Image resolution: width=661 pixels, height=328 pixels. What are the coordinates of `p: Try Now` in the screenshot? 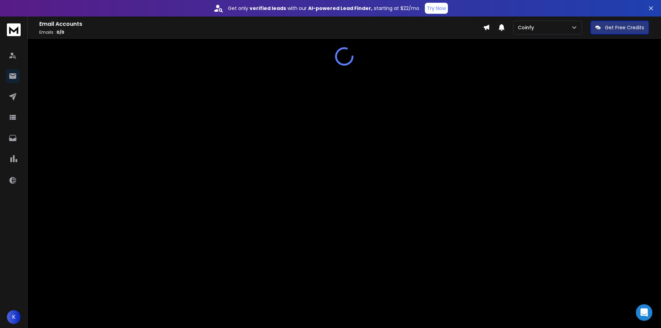 It's located at (436, 8).